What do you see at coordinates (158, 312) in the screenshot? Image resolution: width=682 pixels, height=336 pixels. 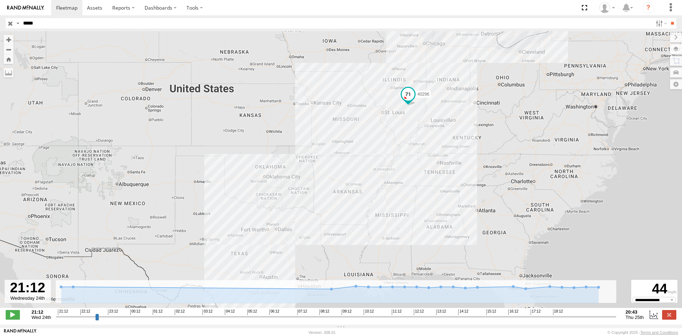 I see `span: 01:12` at bounding box center [158, 312].